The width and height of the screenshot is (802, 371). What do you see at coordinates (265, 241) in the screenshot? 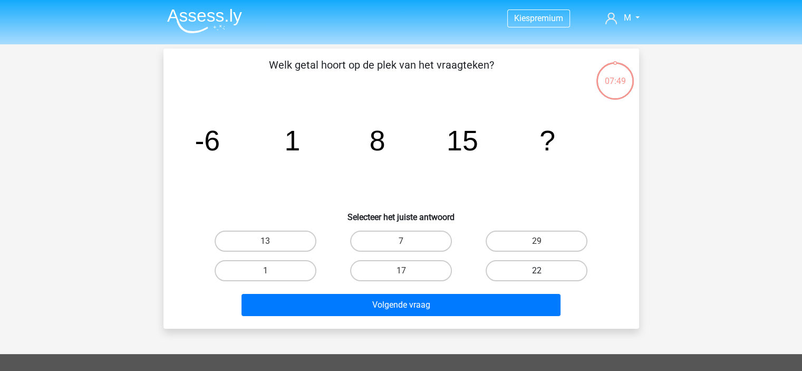
I see `label: 13` at bounding box center [265, 241].